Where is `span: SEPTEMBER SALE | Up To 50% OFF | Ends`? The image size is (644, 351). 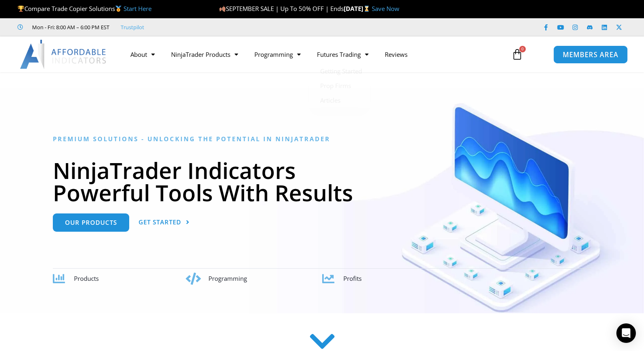
span: SEPTEMBER SALE | Up To 50% OFF | Ends is located at coordinates (281, 9).